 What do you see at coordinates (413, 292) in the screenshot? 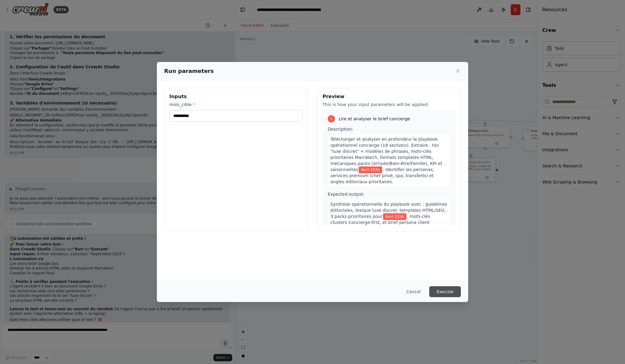
I see `button: Cancel` at bounding box center [413, 292].